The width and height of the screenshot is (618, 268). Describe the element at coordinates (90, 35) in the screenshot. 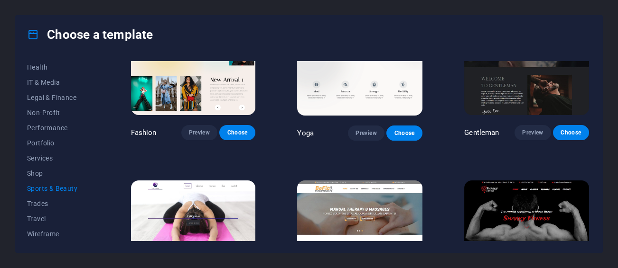

I see `h4: Choose a template` at that location.